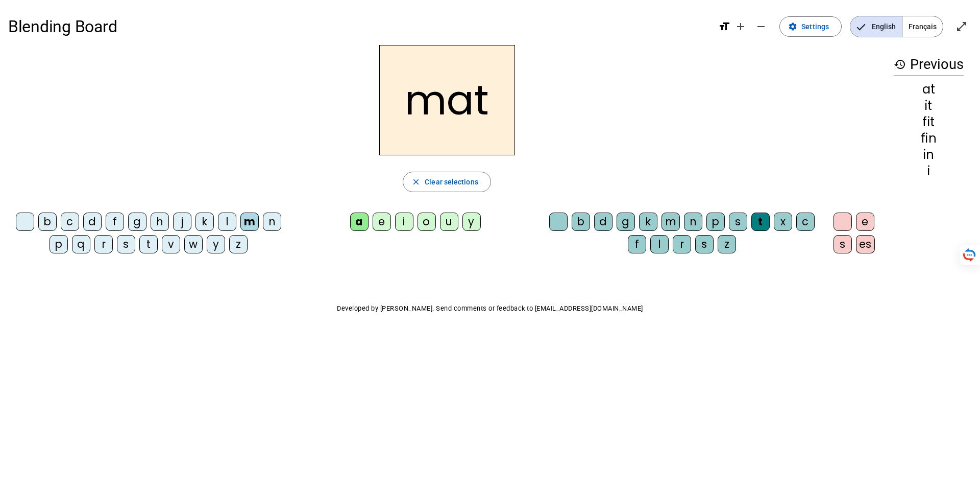 The width and height of the screenshot is (980, 490). What do you see at coordinates (793, 27) in the screenshot?
I see `mat-icon: settings` at bounding box center [793, 27].